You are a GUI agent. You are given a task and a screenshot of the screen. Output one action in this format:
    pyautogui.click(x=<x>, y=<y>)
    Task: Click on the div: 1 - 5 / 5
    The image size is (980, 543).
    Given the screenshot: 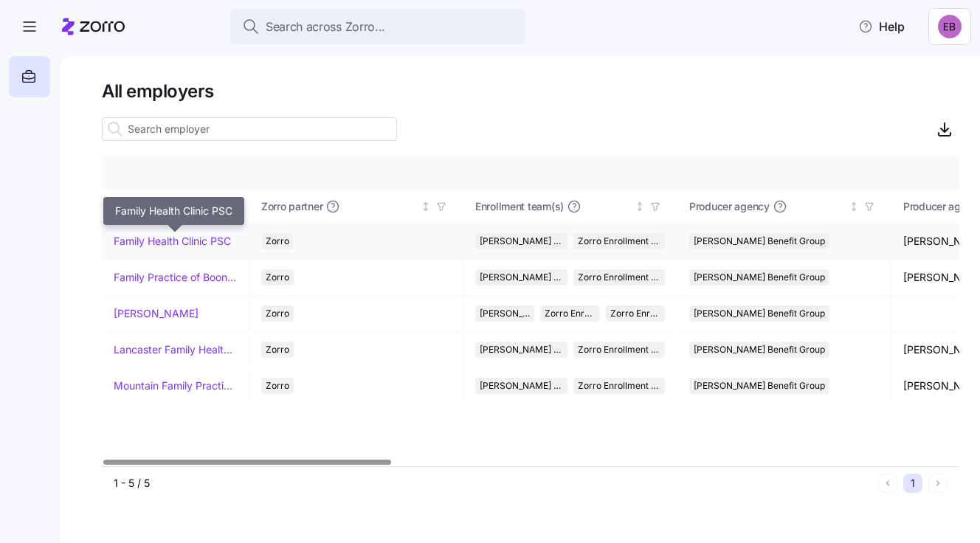 What is the action you would take?
    pyautogui.click(x=493, y=484)
    